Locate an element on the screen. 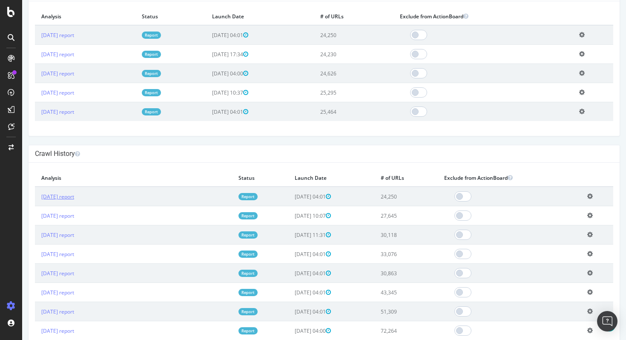 The width and height of the screenshot is (626, 340). td: 25,464 is located at coordinates (331, 112).